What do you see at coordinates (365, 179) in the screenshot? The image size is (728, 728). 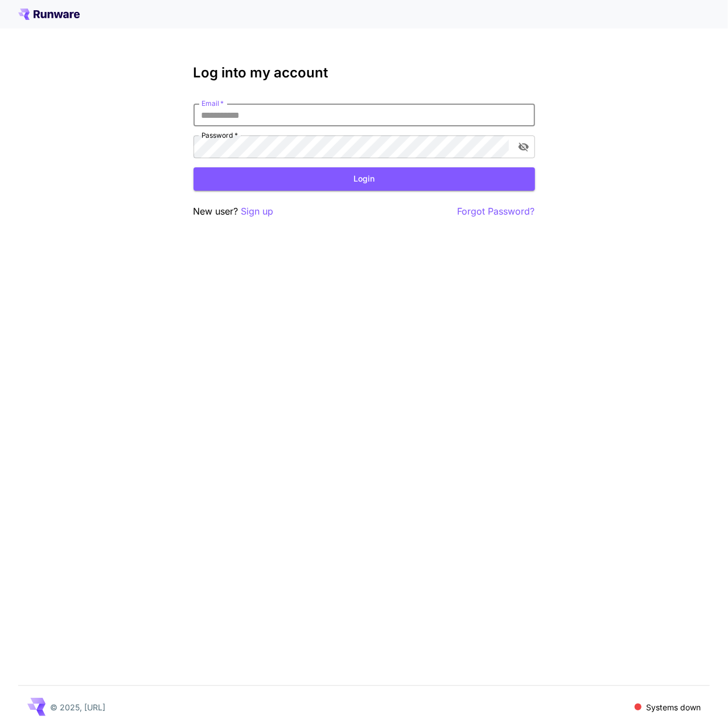 I see `button: Login` at bounding box center [365, 179].